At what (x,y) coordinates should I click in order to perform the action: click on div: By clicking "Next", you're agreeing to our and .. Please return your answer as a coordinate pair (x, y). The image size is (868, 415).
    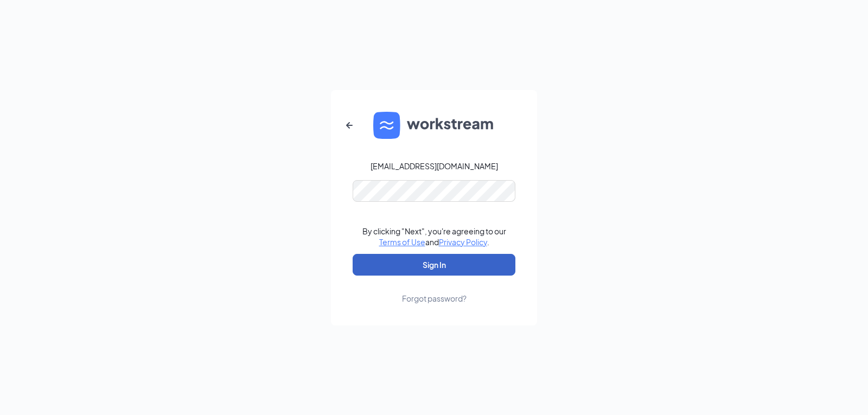
    Looking at the image, I should click on (434, 236).